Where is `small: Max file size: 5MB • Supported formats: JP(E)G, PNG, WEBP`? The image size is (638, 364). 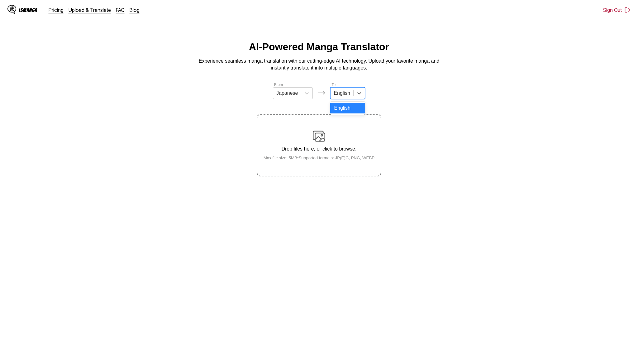
small: Max file size: 5MB • Supported formats: JP(E)G, PNG, WEBP is located at coordinates (319, 158).